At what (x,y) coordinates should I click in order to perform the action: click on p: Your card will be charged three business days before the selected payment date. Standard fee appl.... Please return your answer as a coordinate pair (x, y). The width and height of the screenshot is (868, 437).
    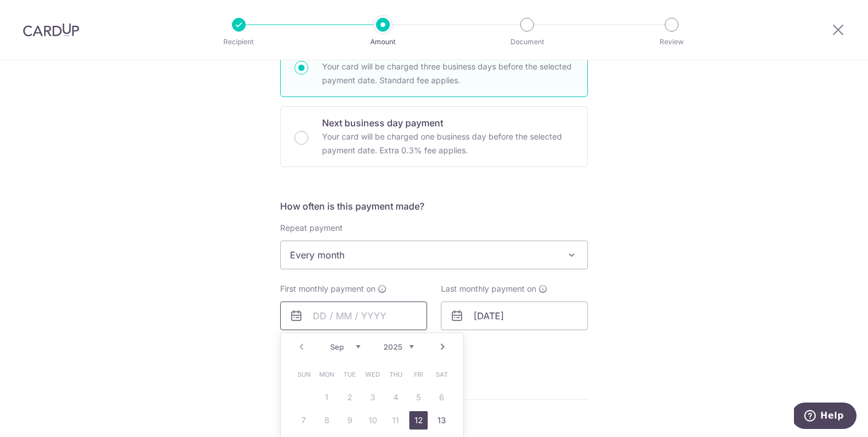
    Looking at the image, I should click on (448, 74).